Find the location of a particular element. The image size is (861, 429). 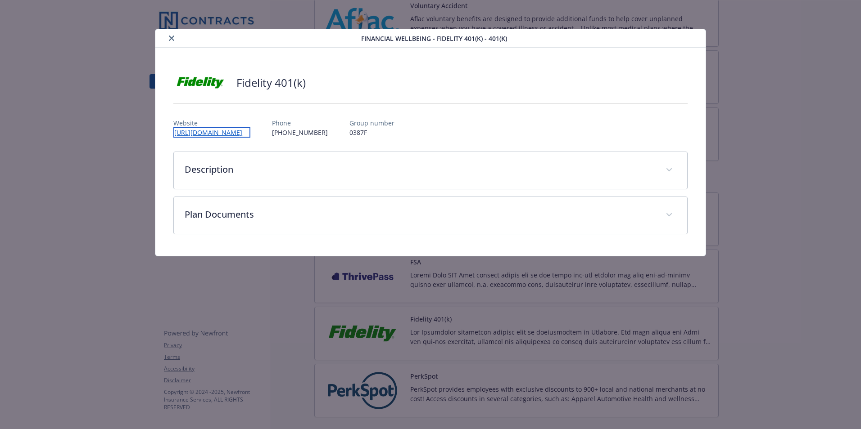

div: Description is located at coordinates (430, 171).